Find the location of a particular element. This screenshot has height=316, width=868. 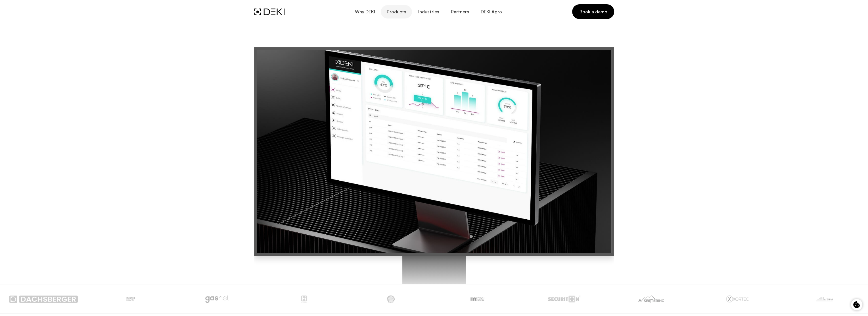

span: DEKI Agro is located at coordinates (491, 12).